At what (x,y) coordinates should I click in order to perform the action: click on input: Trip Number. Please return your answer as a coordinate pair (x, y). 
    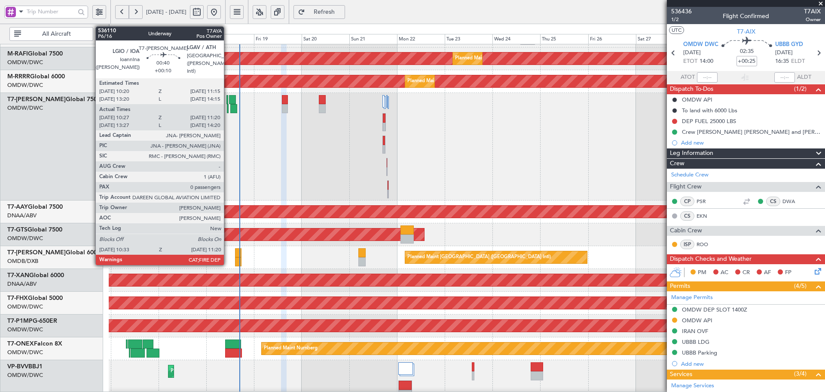
    Looking at the image, I should click on (51, 12).